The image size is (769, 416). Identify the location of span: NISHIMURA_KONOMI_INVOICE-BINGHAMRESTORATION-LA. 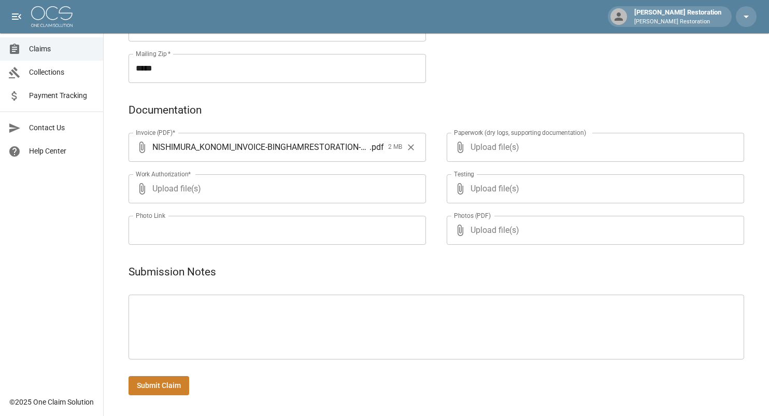
(261, 147).